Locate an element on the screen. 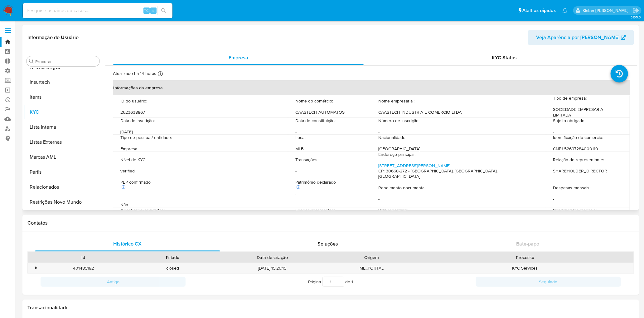  input: Procurar is located at coordinates (66, 61).